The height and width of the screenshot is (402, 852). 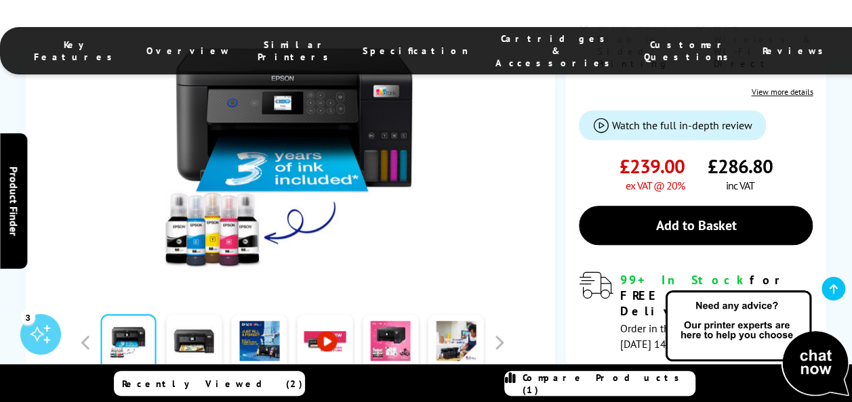 What do you see at coordinates (796, 51) in the screenshot?
I see `span: Reviews` at bounding box center [796, 51].